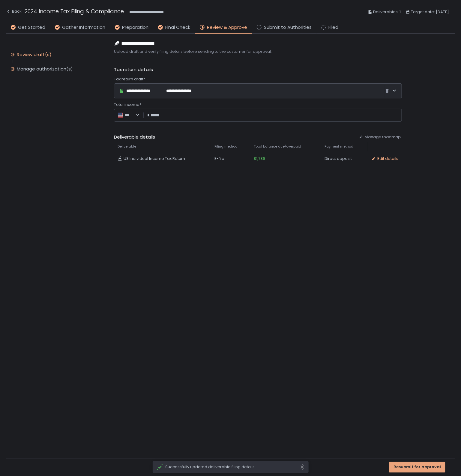  I want to click on span: Total income*, so click(127, 104).